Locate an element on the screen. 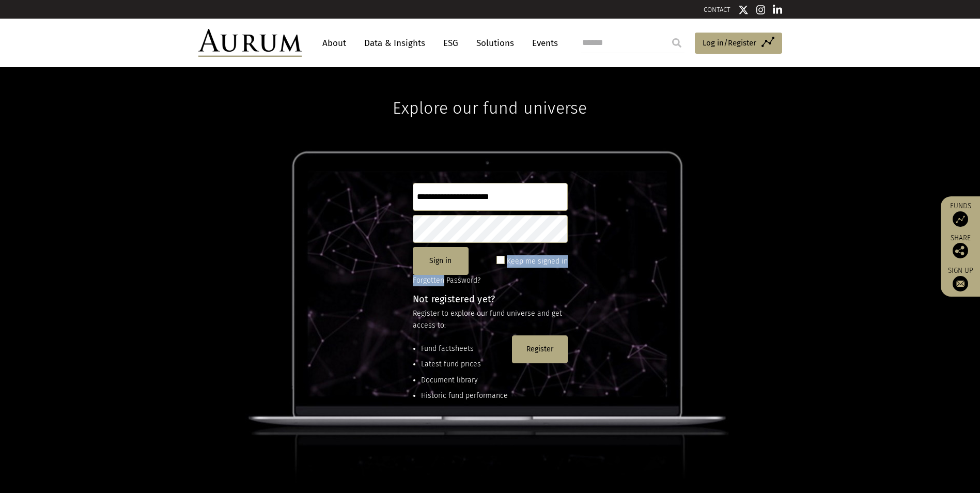  a: Solutions is located at coordinates (495, 43).